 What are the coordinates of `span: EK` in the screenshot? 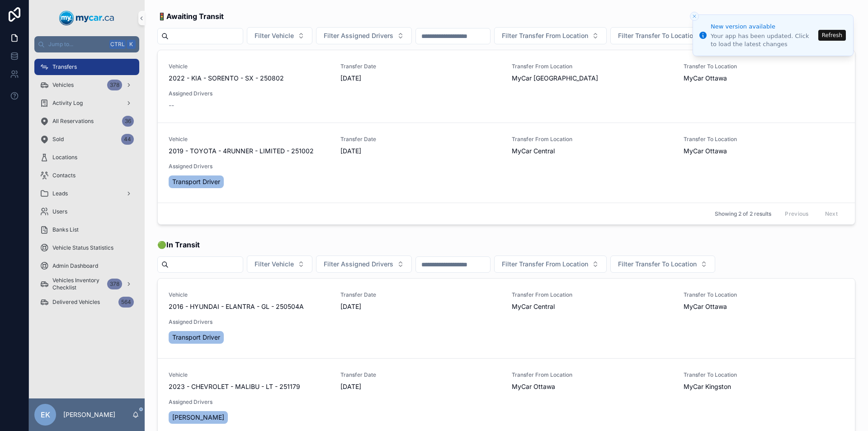 It's located at (45, 415).